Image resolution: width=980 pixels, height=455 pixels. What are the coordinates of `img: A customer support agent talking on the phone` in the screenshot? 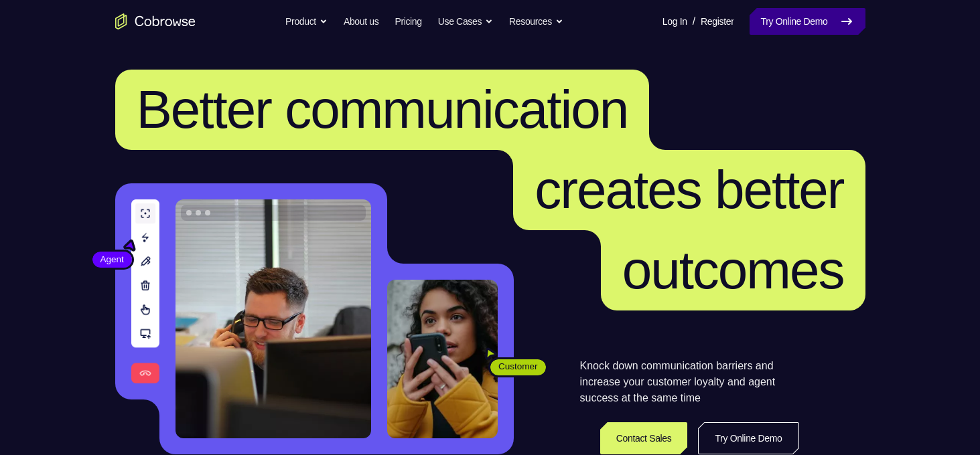 It's located at (273, 318).